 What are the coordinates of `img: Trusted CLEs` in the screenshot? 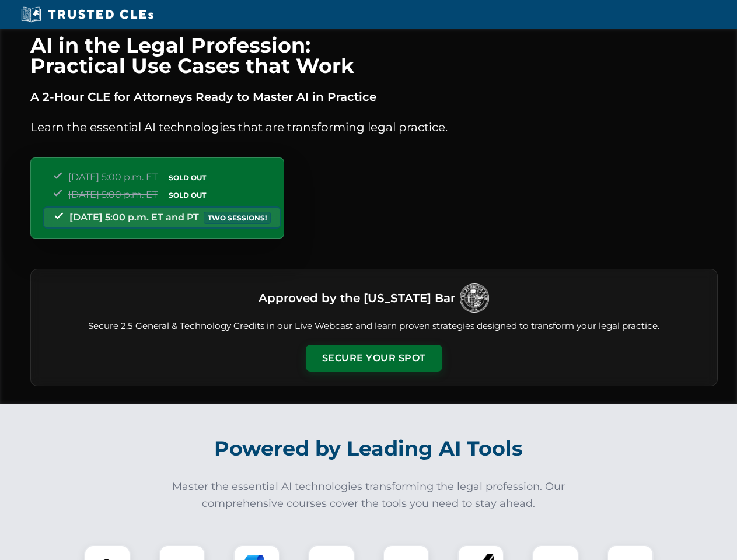 It's located at (87, 15).